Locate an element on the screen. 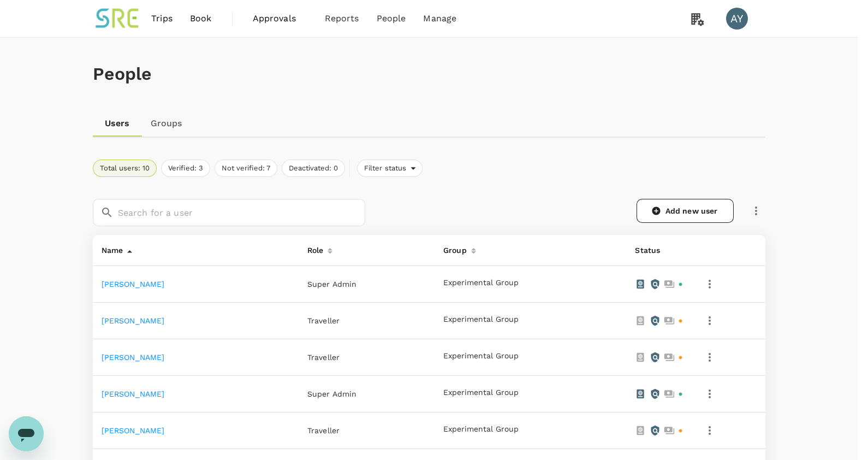 The height and width of the screenshot is (460, 868). h1: People is located at coordinates (429, 74).